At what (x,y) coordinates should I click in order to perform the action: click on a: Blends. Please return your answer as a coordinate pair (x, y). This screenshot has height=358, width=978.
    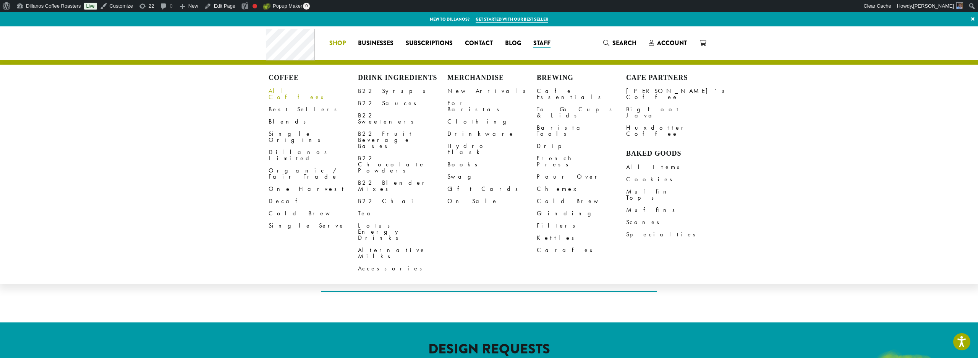
    Looking at the image, I should click on (313, 121).